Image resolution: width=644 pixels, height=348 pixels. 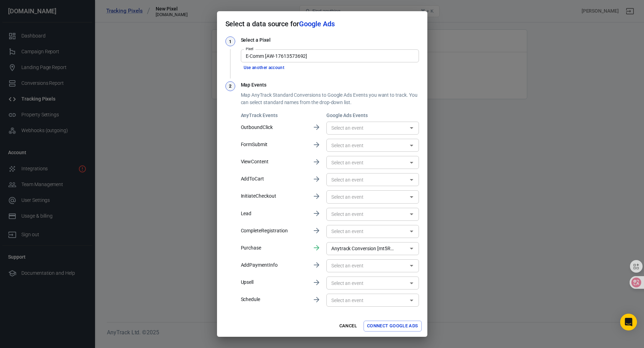 What do you see at coordinates (250, 49) in the screenshot?
I see `label: Pixel` at bounding box center [250, 49].